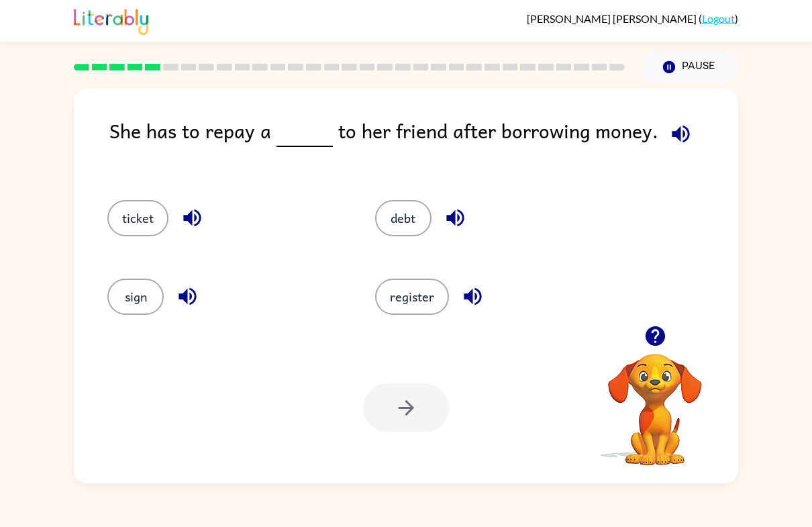 The width and height of the screenshot is (812, 527). I want to click on a: Logout, so click(718, 18).